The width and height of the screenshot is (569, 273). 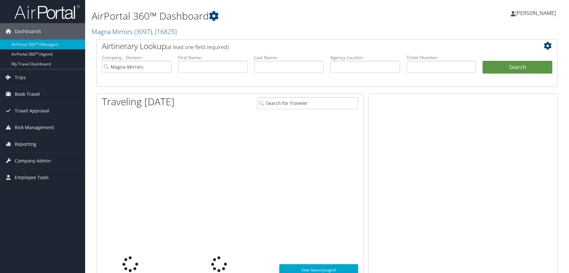 I want to click on span: Employee Tools, so click(x=32, y=178).